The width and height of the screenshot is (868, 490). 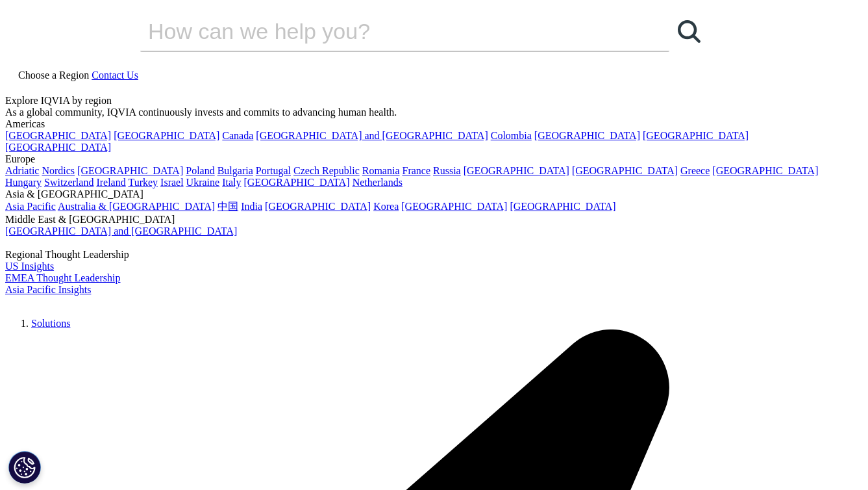 What do you see at coordinates (326, 170) in the screenshot?
I see `a: Czech Republic` at bounding box center [326, 170].